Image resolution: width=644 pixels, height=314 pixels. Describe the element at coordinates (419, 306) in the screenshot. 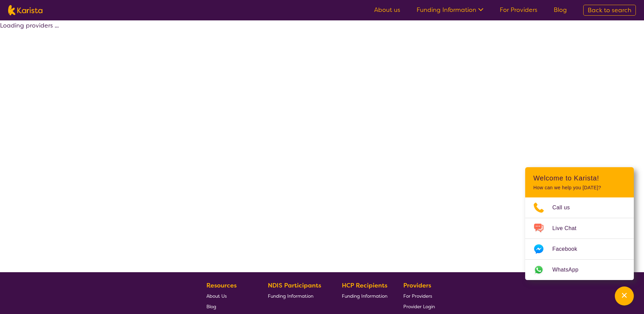

I see `a: Provider Login` at that location.